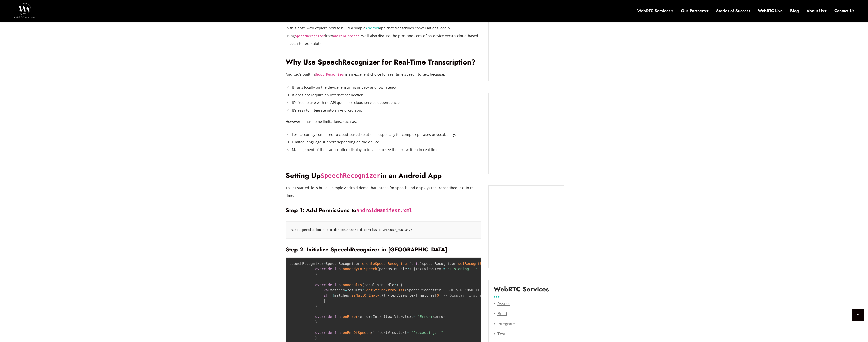  Describe the element at coordinates (655, 11) in the screenshot. I see `a: WebRTC Services` at that location.